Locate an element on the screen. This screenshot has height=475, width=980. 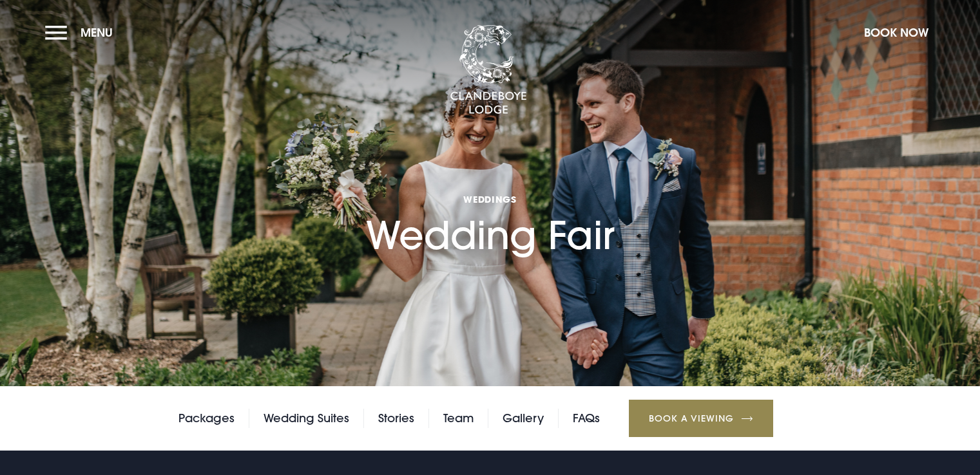
a: Team is located at coordinates (459, 418).